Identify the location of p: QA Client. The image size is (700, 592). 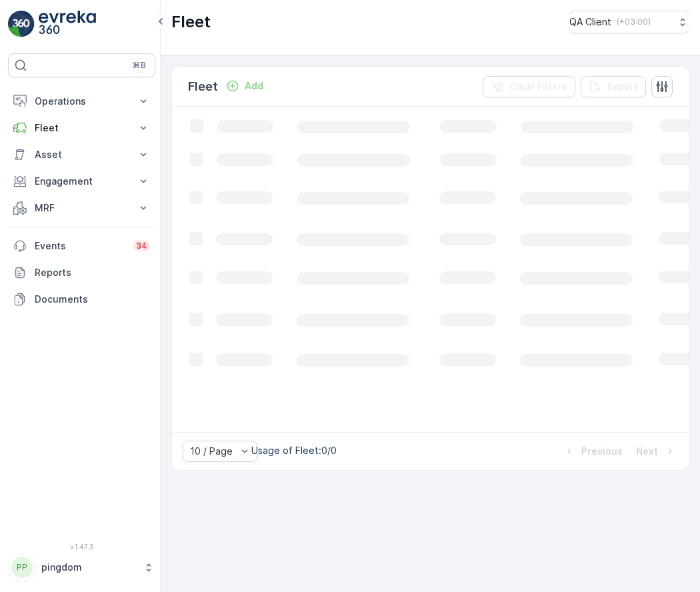
(590, 22).